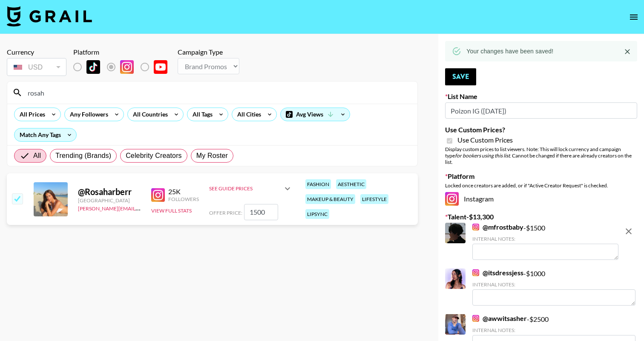  Describe the element at coordinates (83, 155) in the screenshot. I see `span: Trending (Brands)` at that location.